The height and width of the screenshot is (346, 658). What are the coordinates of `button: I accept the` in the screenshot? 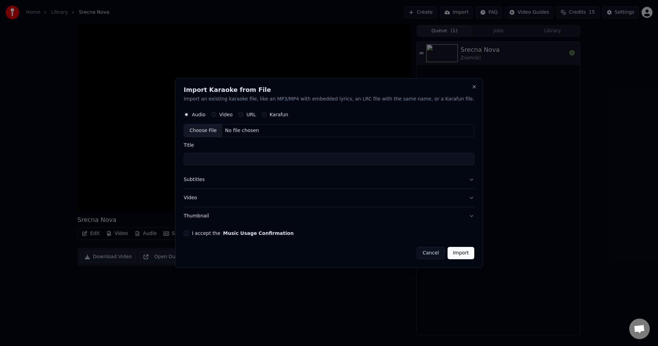 It's located at (259, 233).